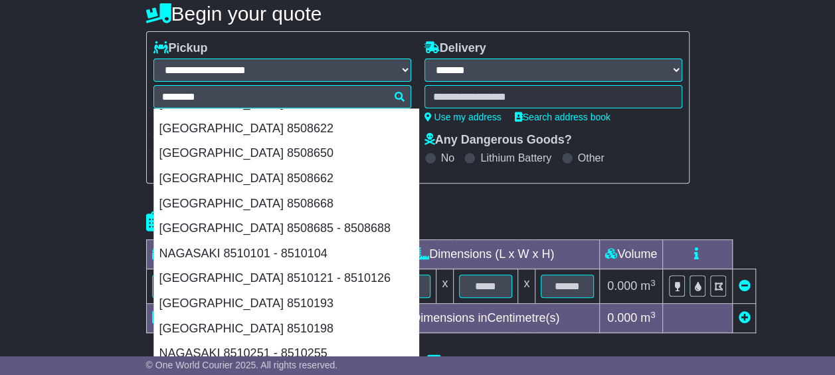 The image size is (835, 375). What do you see at coordinates (563, 117) in the screenshot?
I see `a: Search address book` at bounding box center [563, 117].